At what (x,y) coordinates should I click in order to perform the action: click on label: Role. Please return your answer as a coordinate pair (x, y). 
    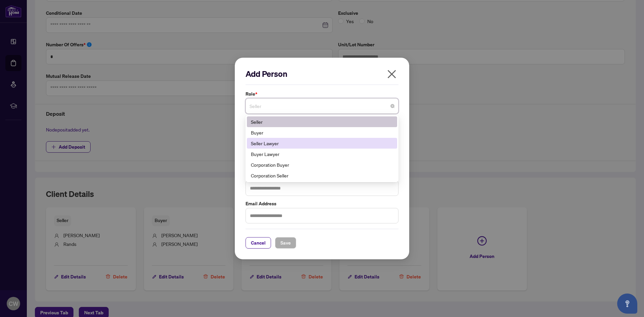
    Looking at the image, I should click on (322, 94).